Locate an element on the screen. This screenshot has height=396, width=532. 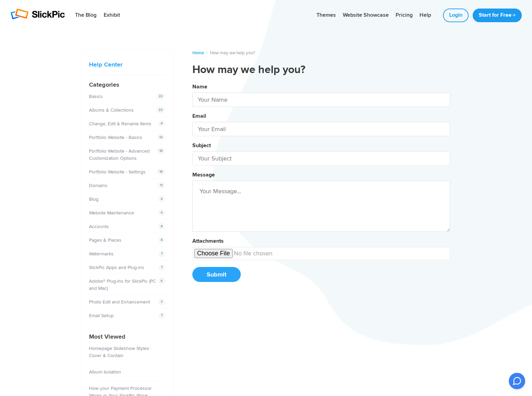
label: Email is located at coordinates (199, 116).